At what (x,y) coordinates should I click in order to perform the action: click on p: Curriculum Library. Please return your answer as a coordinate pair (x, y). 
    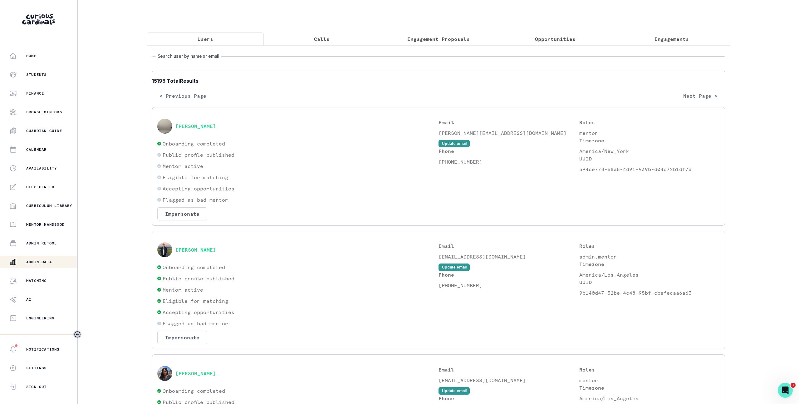
    Looking at the image, I should click on (49, 206).